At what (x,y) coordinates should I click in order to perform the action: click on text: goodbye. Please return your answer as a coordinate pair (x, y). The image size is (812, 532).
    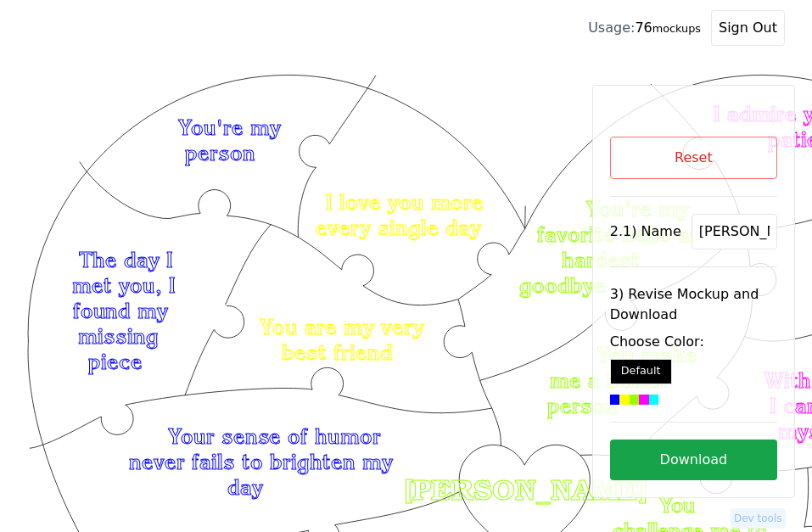
    Looking at the image, I should click on (563, 285).